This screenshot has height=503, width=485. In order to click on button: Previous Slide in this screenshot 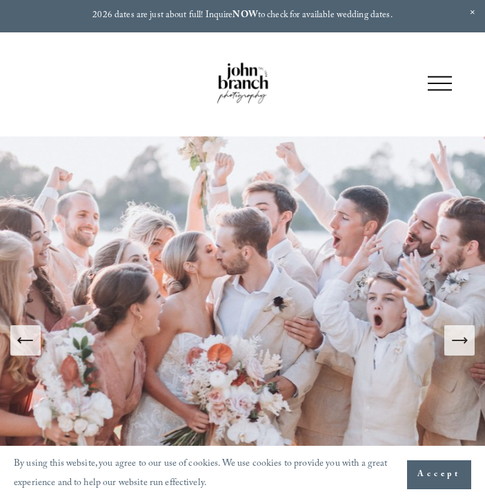, I will do `click(26, 341)`.